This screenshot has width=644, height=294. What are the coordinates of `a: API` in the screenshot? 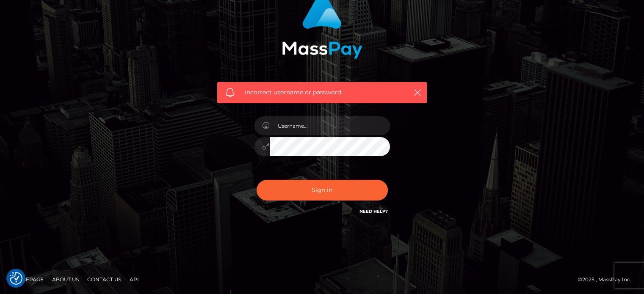 It's located at (134, 279).